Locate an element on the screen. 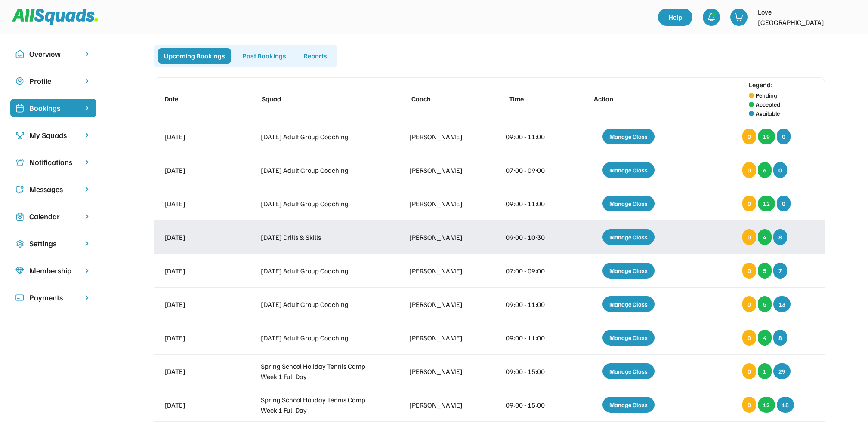 Image resolution: width=868 pixels, height=423 pixels. div: Time is located at coordinates (535, 99).